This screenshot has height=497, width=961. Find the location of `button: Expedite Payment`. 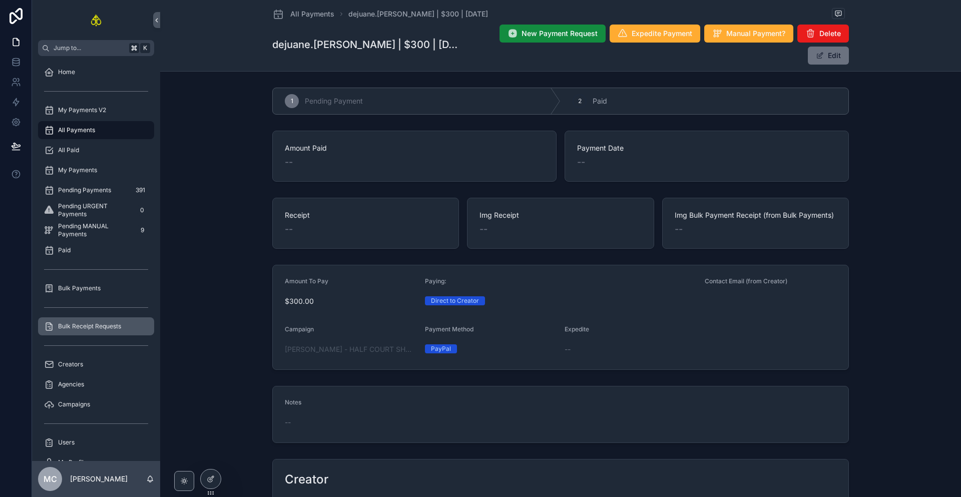

button: Expedite Payment is located at coordinates (655, 34).